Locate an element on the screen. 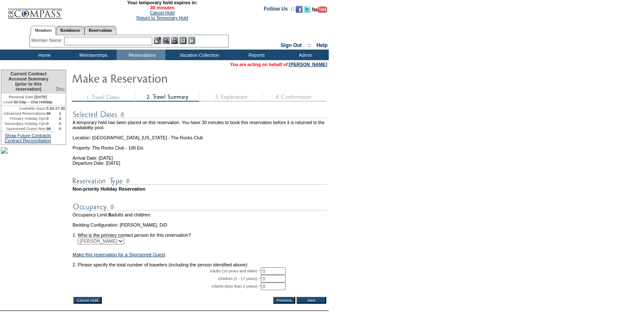  td: Children (2 - 17 years): * is located at coordinates (167, 279).